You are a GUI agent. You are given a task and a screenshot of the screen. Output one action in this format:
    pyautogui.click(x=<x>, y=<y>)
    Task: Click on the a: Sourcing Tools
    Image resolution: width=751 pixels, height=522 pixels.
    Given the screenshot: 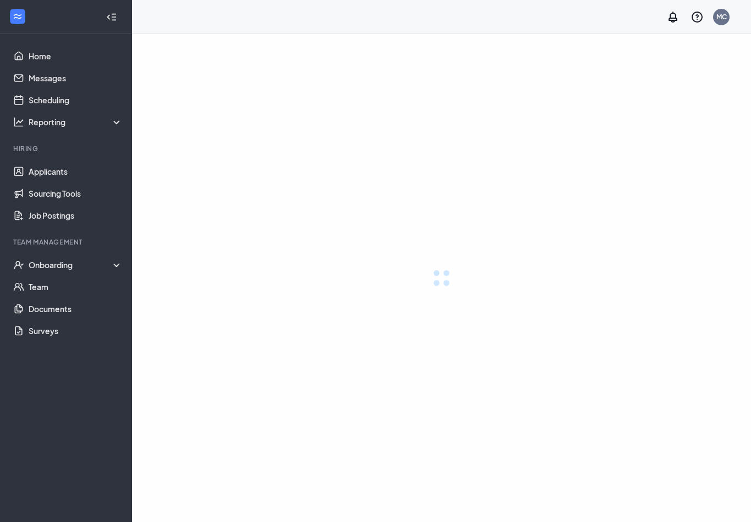 What is the action you would take?
    pyautogui.click(x=75, y=194)
    